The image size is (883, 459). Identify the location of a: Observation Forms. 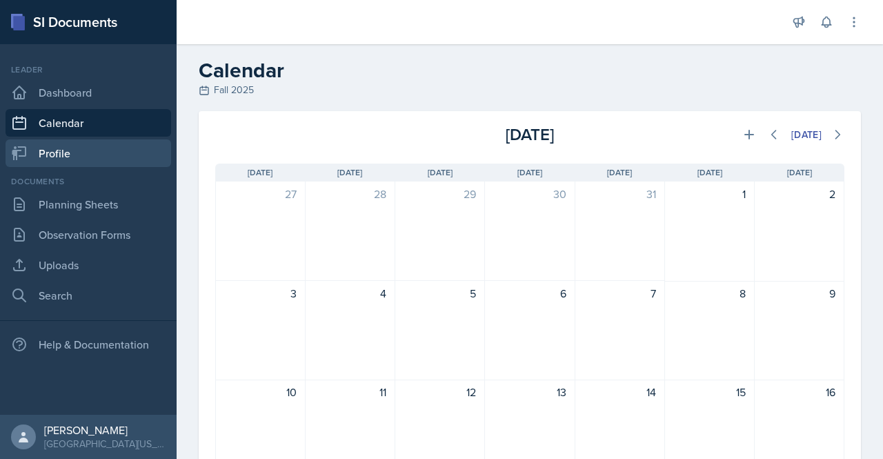
(88, 234).